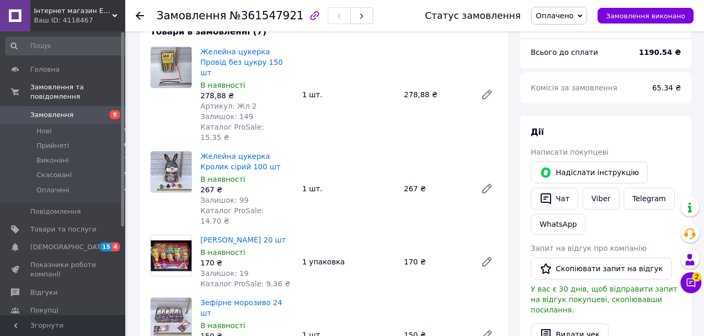 This screenshot has height=336, width=704. Describe the element at coordinates (44, 310) in the screenshot. I see `span: Покупці` at that location.